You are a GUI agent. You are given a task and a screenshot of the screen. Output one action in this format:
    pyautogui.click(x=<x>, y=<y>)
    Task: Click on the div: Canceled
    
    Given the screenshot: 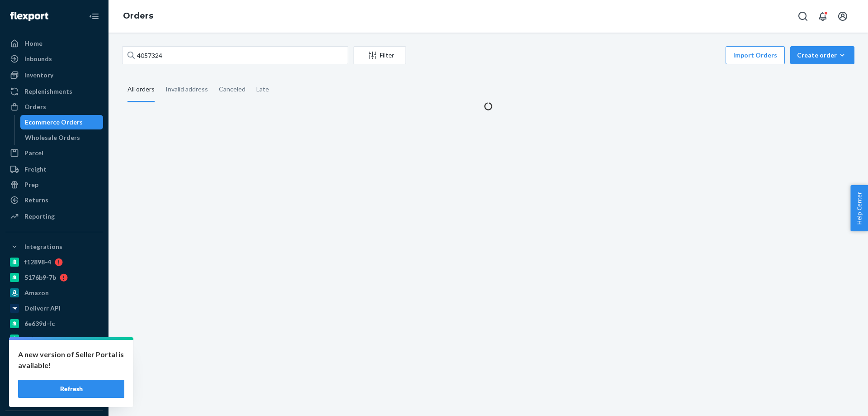 What is the action you would take?
    pyautogui.click(x=232, y=89)
    